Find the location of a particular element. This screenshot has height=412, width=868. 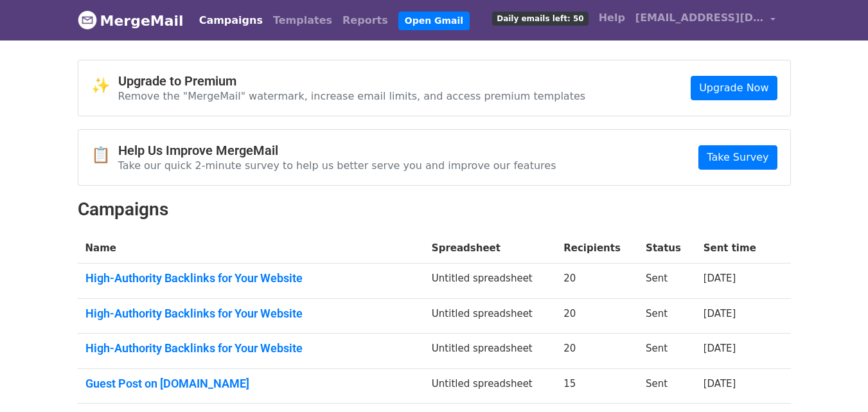

th: Spreadsheet is located at coordinates (489, 248).